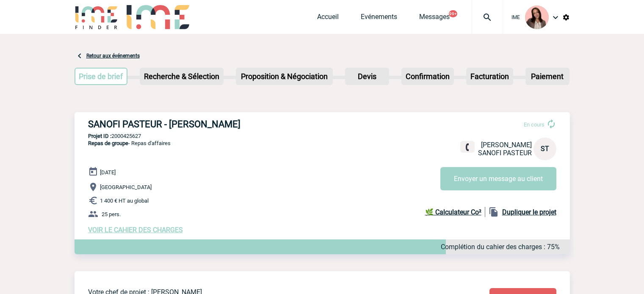 Image resolution: width=644 pixels, height=294 pixels. What do you see at coordinates (101, 76) in the screenshot?
I see `p: Prise de brief` at bounding box center [101, 76].